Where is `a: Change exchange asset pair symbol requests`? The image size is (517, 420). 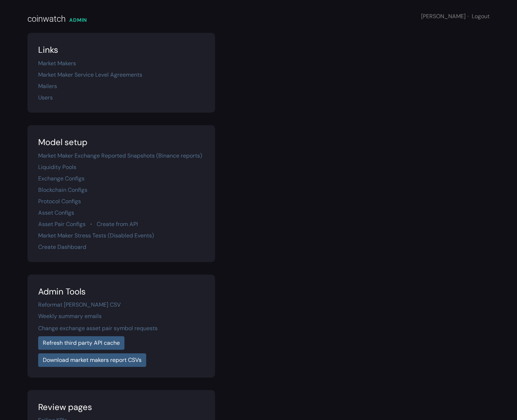
a: Change exchange asset pair symbol requests is located at coordinates (98, 328).